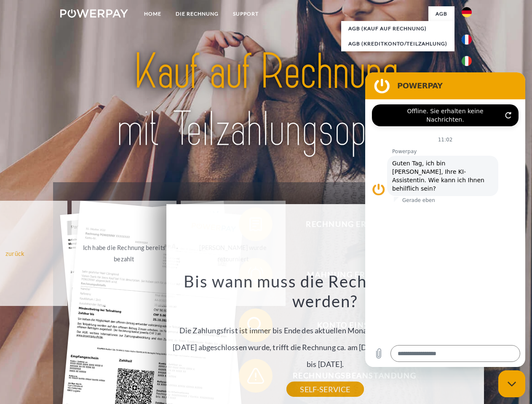 This screenshot has height=404, width=532. Describe the element at coordinates (197, 14) in the screenshot. I see `a: DIE RECHNUNG` at that location.